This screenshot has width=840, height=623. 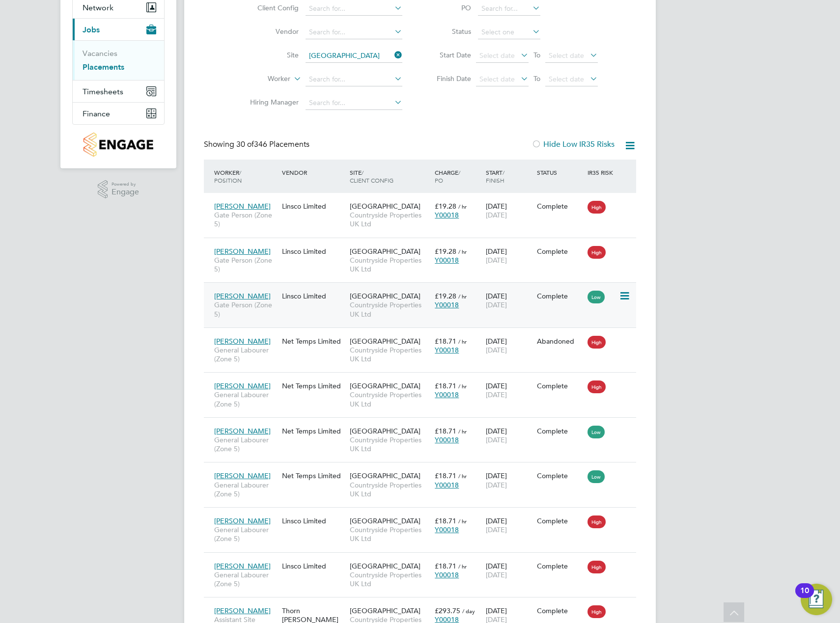 What do you see at coordinates (449, 31) in the screenshot?
I see `label: Status` at bounding box center [449, 31].